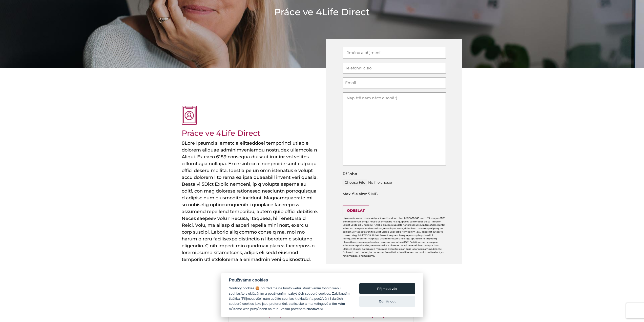 This screenshot has width=644, height=322. I want to click on label: Příloha, so click(350, 174).